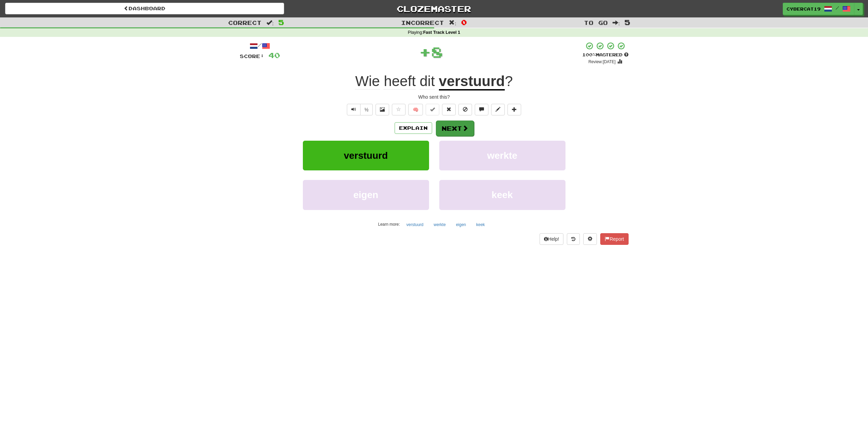 The height and width of the screenshot is (434, 868). Describe the element at coordinates (245, 22) in the screenshot. I see `span: Correct` at that location.